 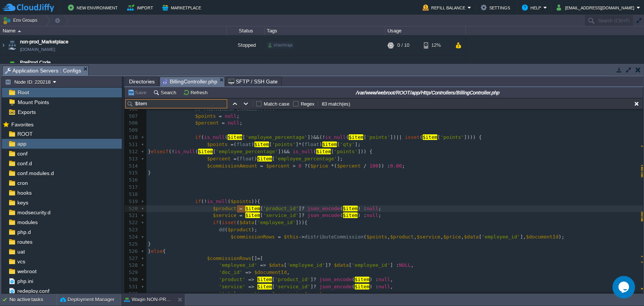 I want to click on span: php.d, so click(x=24, y=232).